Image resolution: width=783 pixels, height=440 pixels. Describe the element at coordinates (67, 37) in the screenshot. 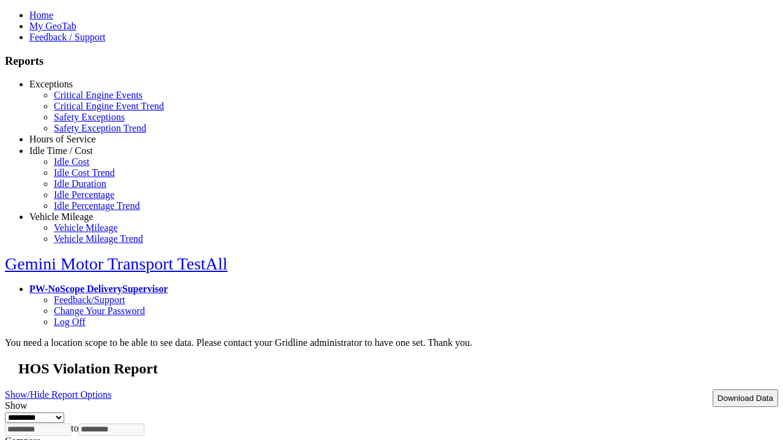

I see `a: Feedback / Support` at that location.